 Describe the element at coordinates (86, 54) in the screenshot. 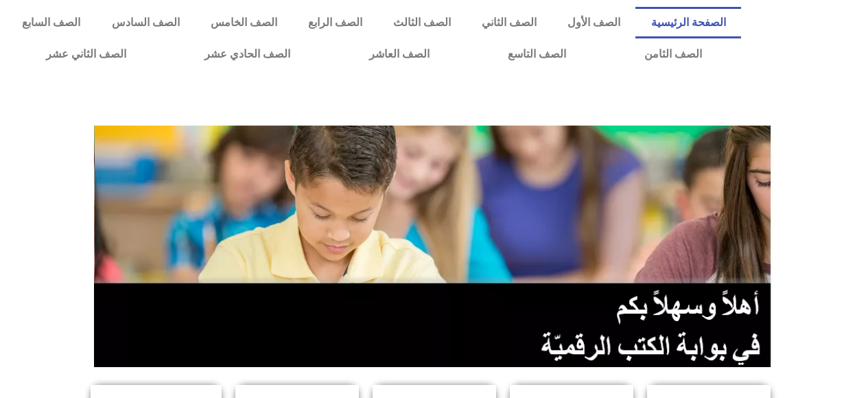

I see `a: الصف الثاني عشر` at that location.